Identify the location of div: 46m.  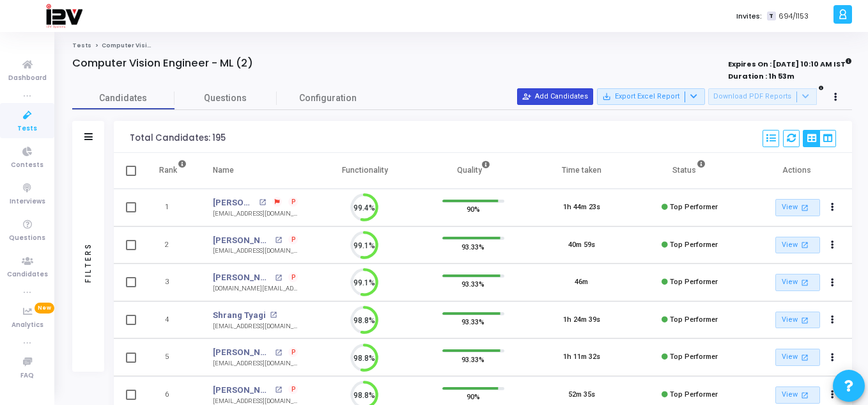
(581, 282).